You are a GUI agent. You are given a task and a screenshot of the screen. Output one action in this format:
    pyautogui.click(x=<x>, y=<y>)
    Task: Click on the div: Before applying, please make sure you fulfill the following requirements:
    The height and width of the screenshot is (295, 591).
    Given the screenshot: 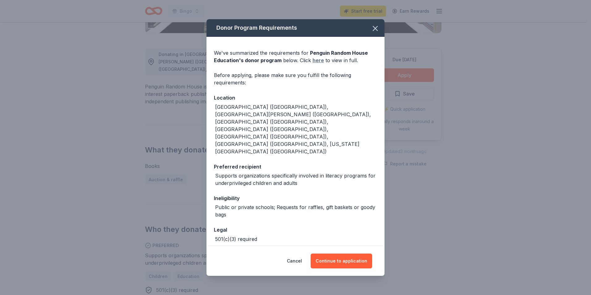 What is the action you would take?
    pyautogui.click(x=296, y=79)
    